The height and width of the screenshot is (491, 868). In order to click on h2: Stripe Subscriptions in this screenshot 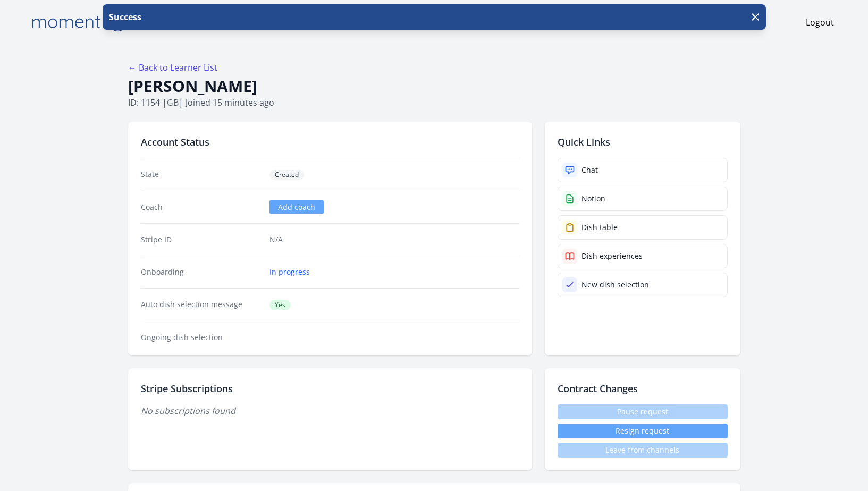, I will do `click(330, 388)`.